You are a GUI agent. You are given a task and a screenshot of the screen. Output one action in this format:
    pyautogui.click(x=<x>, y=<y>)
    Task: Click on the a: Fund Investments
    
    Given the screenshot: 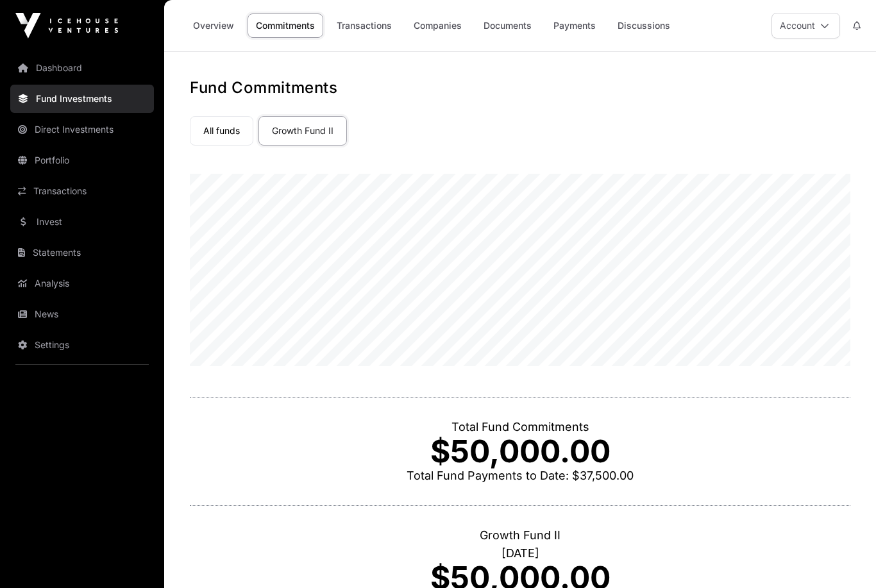 What is the action you would take?
    pyautogui.click(x=82, y=98)
    